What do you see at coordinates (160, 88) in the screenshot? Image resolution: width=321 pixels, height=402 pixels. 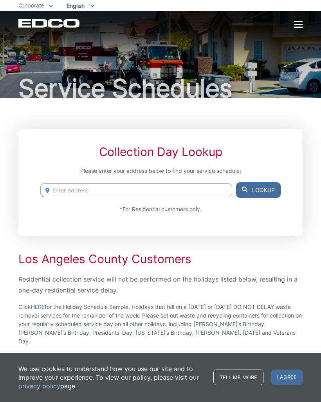 I see `h1: Service Schedules` at bounding box center [160, 88].